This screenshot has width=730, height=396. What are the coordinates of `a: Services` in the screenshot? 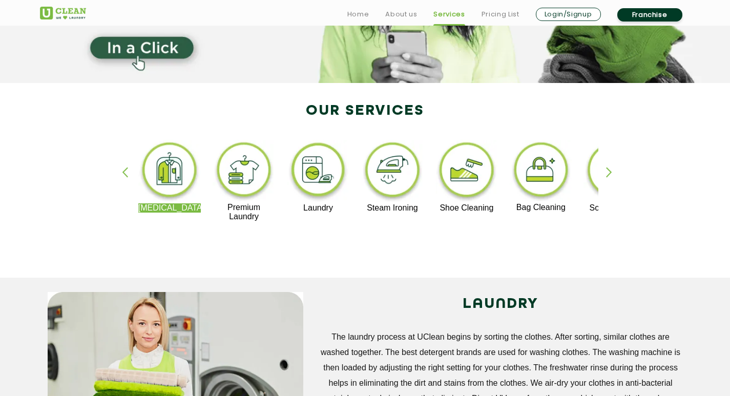 It's located at (449, 14).